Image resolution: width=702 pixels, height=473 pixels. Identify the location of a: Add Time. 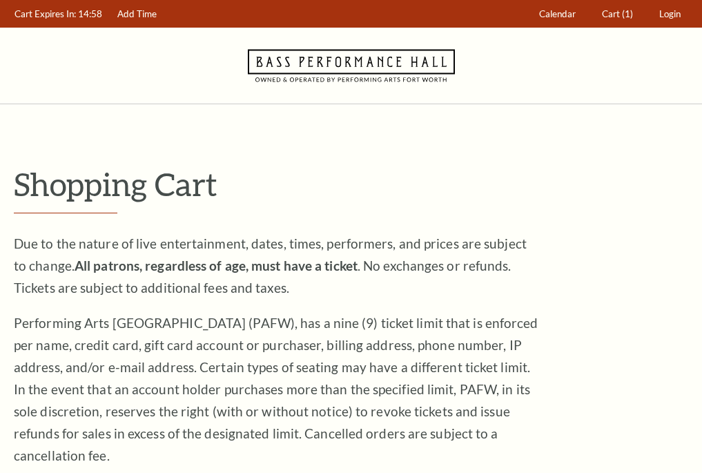
(137, 14).